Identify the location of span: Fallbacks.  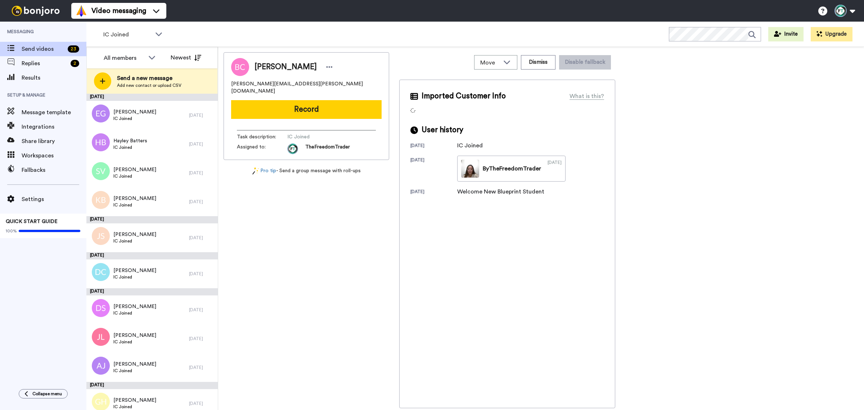
(54, 170).